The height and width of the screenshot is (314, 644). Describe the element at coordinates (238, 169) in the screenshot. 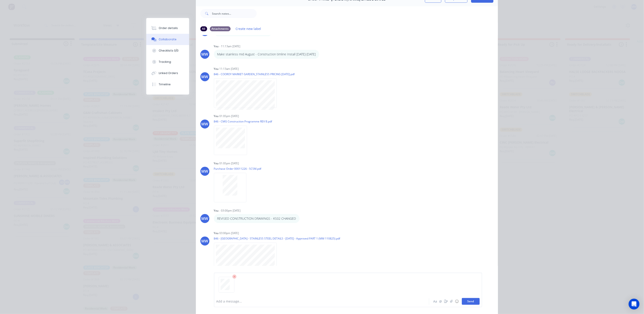

I see `p: Purchase Order 00011226 - SCSM.pdf` at that location.